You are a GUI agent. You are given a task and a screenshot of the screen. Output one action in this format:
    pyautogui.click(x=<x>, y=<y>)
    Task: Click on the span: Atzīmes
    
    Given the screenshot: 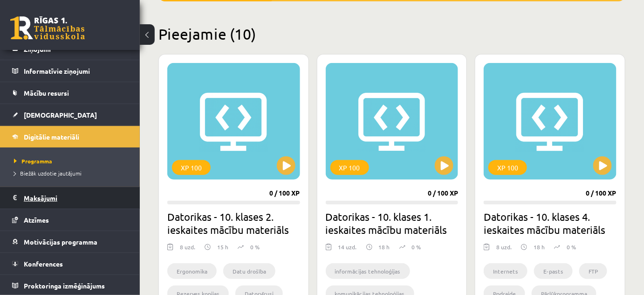 What is the action you would take?
    pyautogui.click(x=36, y=219)
    